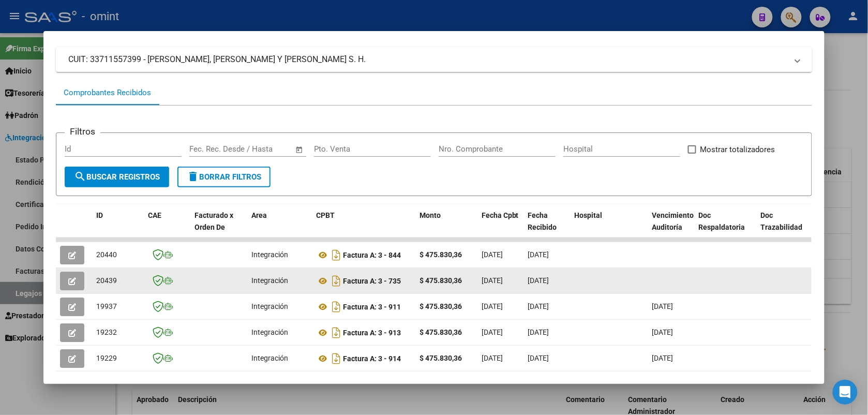  What do you see at coordinates (107, 254) in the screenshot?
I see `span: 20440` at bounding box center [107, 254].